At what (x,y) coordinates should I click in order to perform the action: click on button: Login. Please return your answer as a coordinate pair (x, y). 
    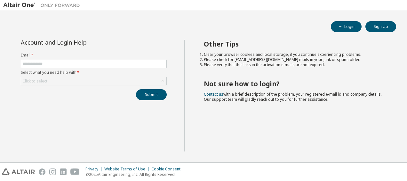
    Looking at the image, I should click on (347, 27).